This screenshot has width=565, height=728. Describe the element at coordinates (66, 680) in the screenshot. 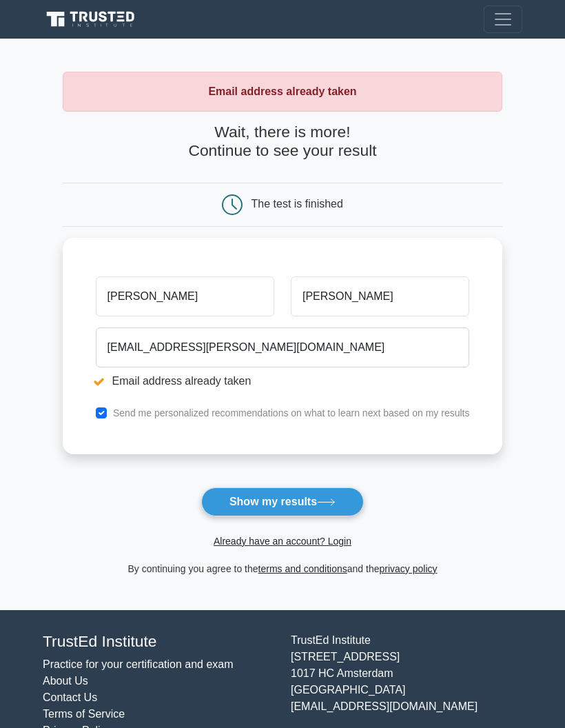

I see `a: About Us` at that location.